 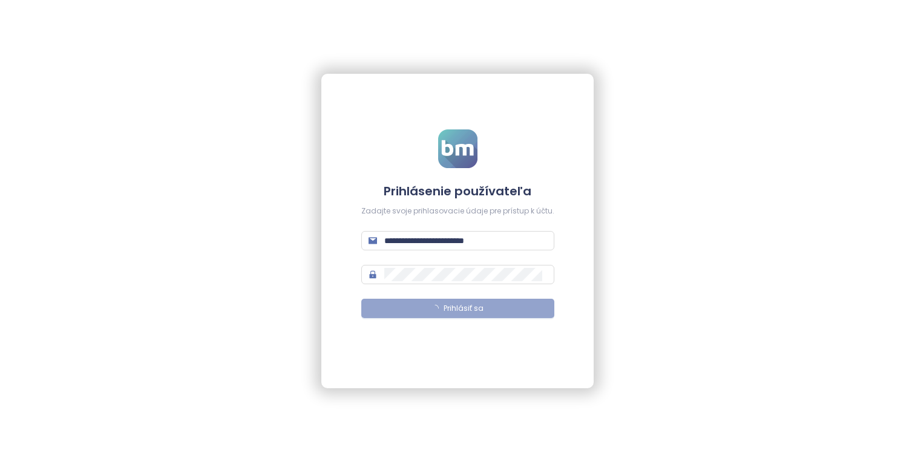 What do you see at coordinates (457, 211) in the screenshot?
I see `div: Zadajte svoje prihlasovacie údaje pre prístup k účtu.` at bounding box center [457, 211].